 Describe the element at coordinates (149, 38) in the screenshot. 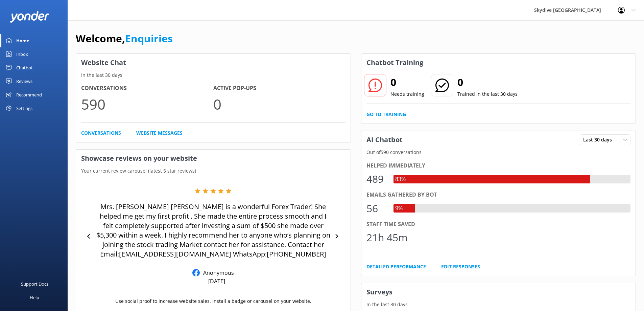

I see `a: Enquiries` at that location.